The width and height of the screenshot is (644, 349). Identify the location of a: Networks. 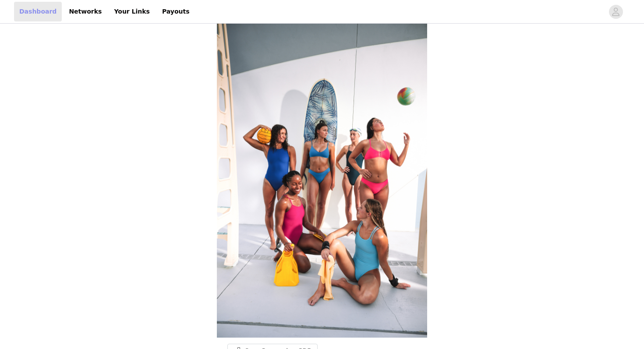
(85, 12).